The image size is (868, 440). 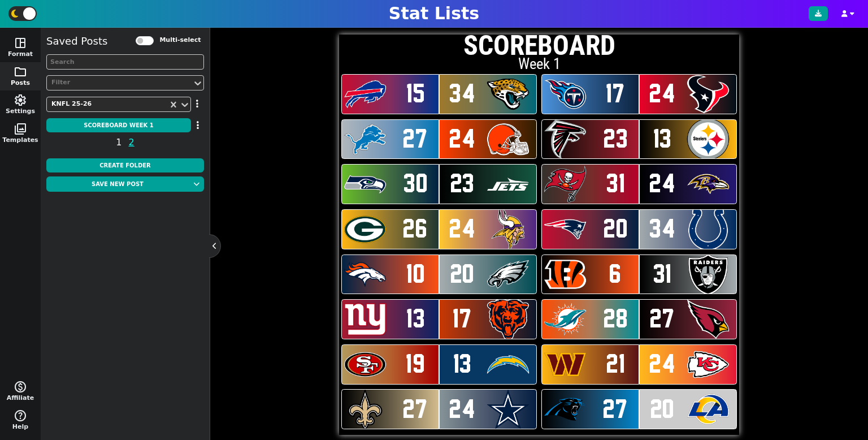 What do you see at coordinates (415, 228) in the screenshot?
I see `span: 26` at bounding box center [415, 228].